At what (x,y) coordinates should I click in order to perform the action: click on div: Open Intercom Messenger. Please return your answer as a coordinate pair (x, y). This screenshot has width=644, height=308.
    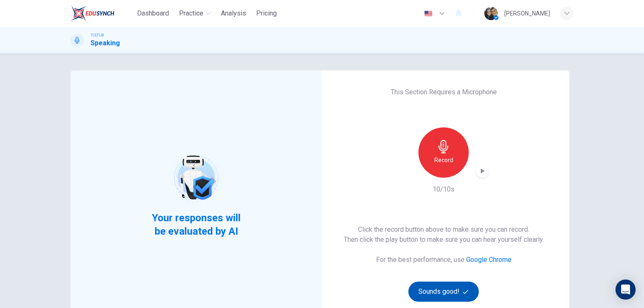
    Looking at the image, I should click on (626, 290).